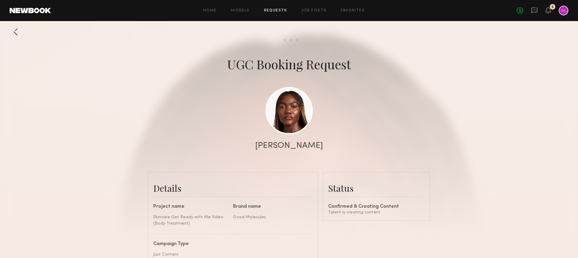 The width and height of the screenshot is (578, 258). What do you see at coordinates (314, 11) in the screenshot?
I see `a: Job Posts` at bounding box center [314, 11].